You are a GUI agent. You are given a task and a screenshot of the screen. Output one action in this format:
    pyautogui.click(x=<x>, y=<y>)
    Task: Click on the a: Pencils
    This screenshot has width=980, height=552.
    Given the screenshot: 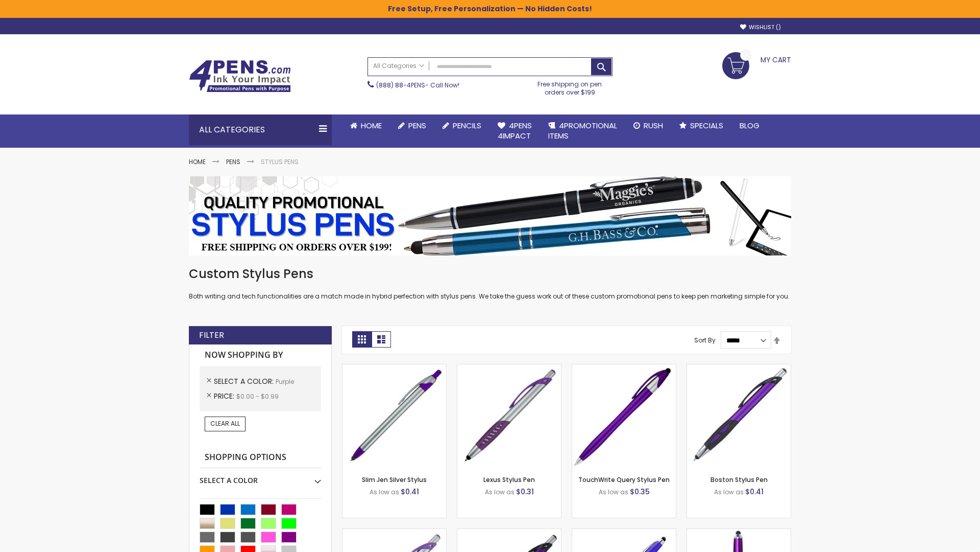 What is the action you would take?
    pyautogui.click(x=462, y=126)
    